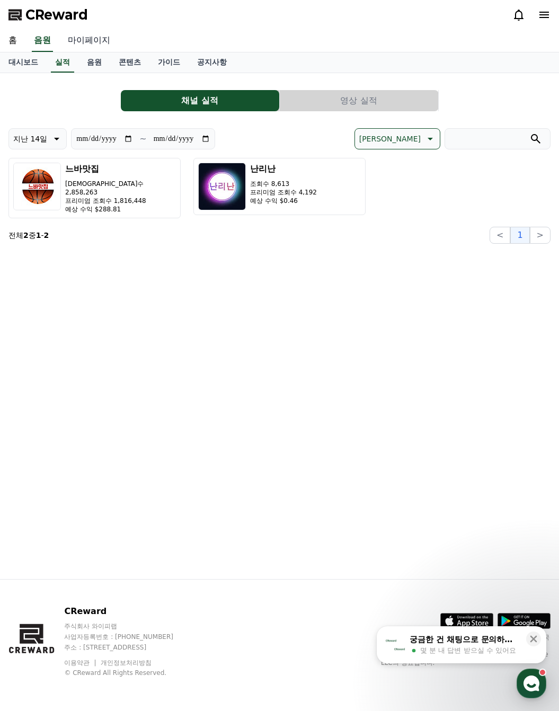 The height and width of the screenshot is (711, 559). Describe the element at coordinates (103, 349) in the screenshot. I see `a: 대화` at that location.